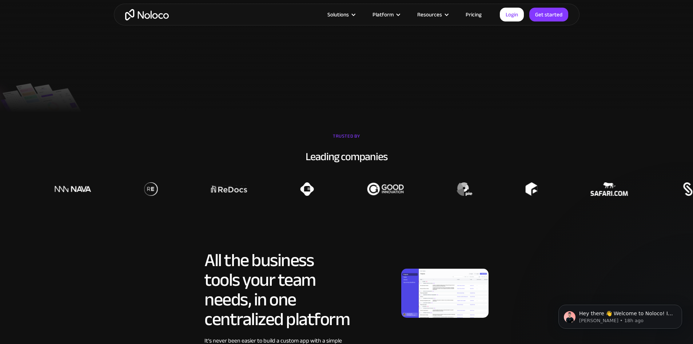 This screenshot has width=693, height=344. I want to click on img: Profile image for Darragh, so click(22, 28).